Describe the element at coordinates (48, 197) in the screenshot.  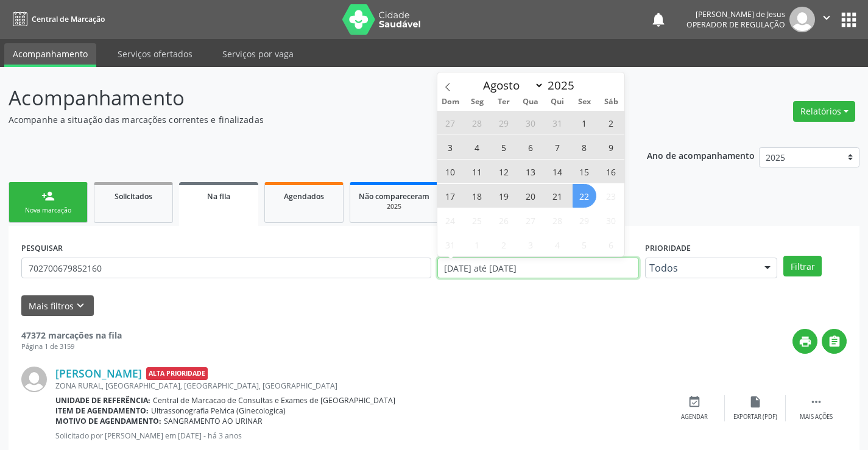
I see `div: person_add` at that location.